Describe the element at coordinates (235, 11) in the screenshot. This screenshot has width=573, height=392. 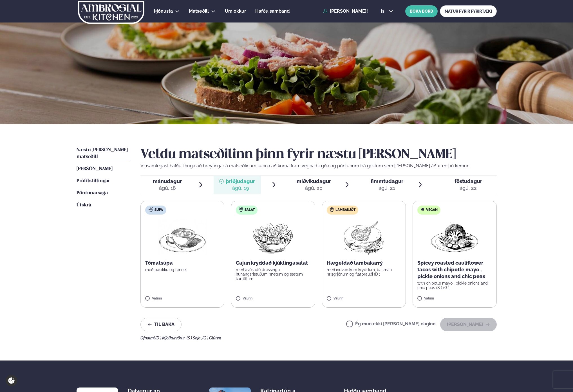
I see `span: Um okkur` at that location.